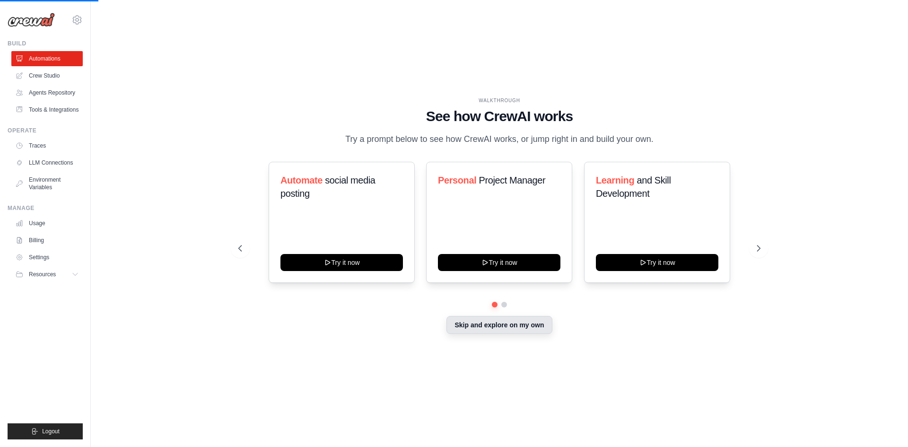 The width and height of the screenshot is (908, 447). Describe the element at coordinates (47, 274) in the screenshot. I see `button: Resources` at that location.